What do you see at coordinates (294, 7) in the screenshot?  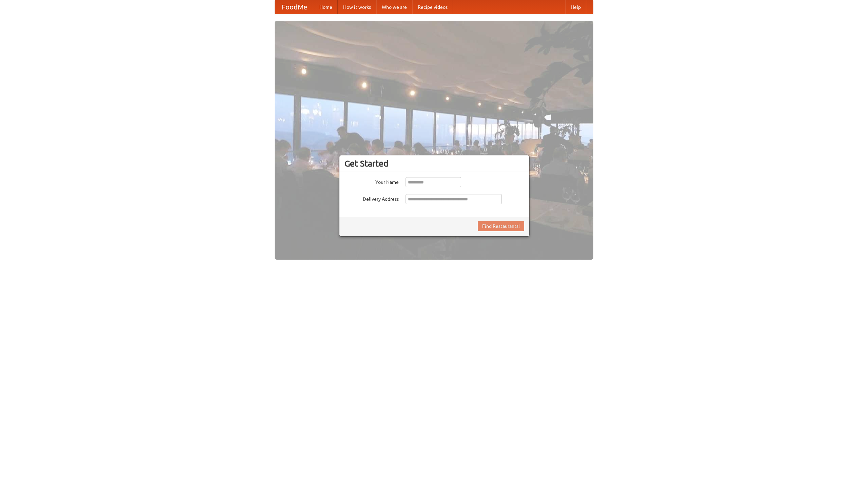 I see `a: FoodMe` at bounding box center [294, 7].